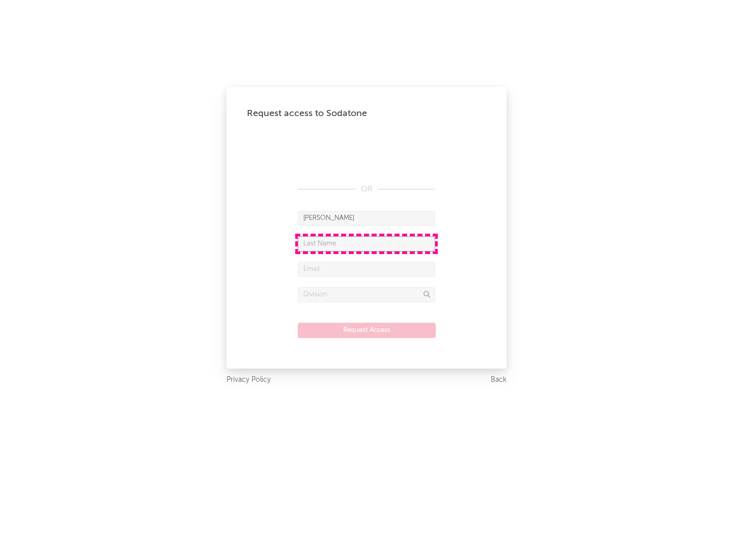 This screenshot has width=733, height=560. What do you see at coordinates (366, 218) in the screenshot?
I see `input: First Name` at bounding box center [366, 218].